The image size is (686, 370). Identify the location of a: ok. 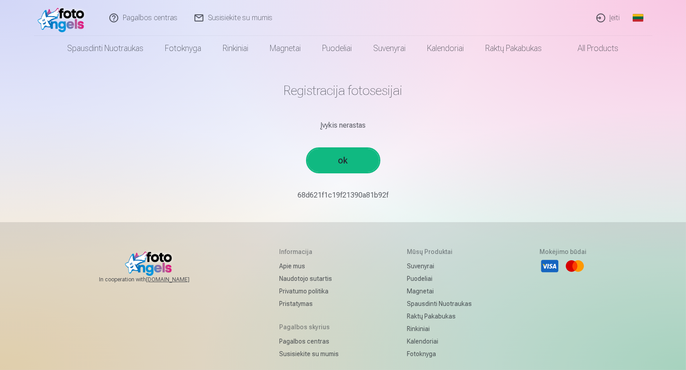
(343, 160).